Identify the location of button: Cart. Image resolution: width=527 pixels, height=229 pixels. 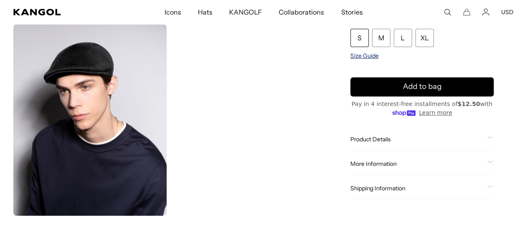
(466, 12).